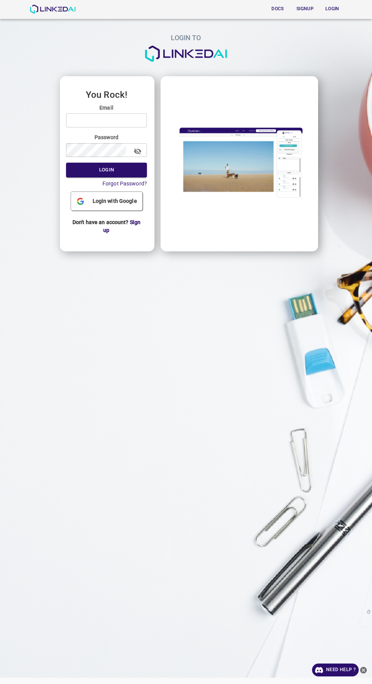 This screenshot has width=372, height=684. I want to click on a: Login, so click(332, 9).